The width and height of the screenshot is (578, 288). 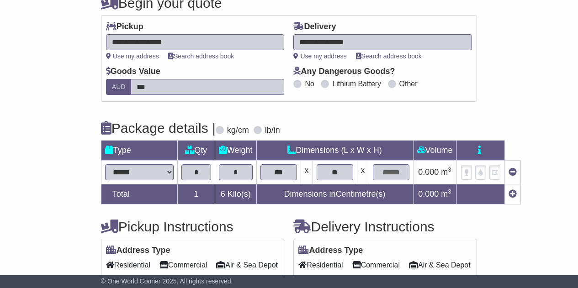 I want to click on td: Total, so click(x=139, y=195).